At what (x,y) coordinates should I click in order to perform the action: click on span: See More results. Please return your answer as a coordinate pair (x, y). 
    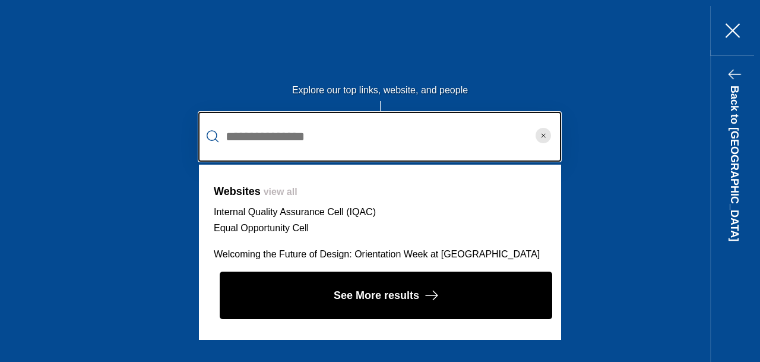
    Looking at the image, I should click on (377, 295).